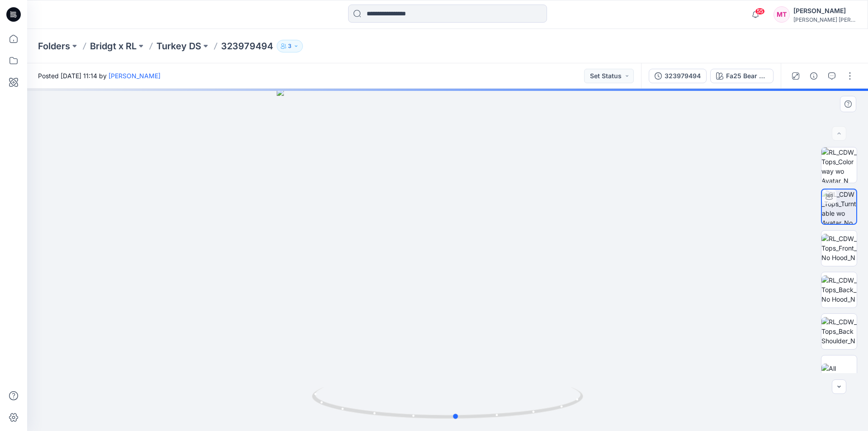 The image size is (868, 431). I want to click on p: 323979494, so click(247, 46).